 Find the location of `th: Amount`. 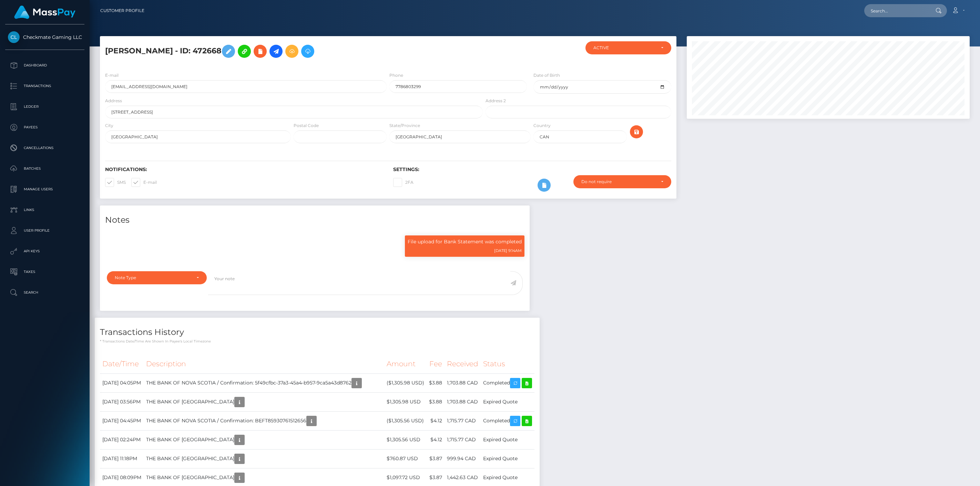

th: Amount is located at coordinates (405, 364).